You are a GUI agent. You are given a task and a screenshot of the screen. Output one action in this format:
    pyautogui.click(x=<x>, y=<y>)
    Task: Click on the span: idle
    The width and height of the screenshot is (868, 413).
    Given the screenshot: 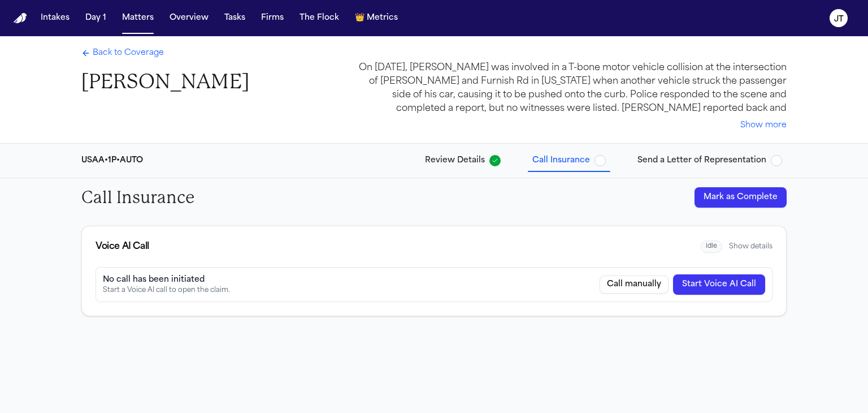 What is the action you would take?
    pyautogui.click(x=711, y=247)
    